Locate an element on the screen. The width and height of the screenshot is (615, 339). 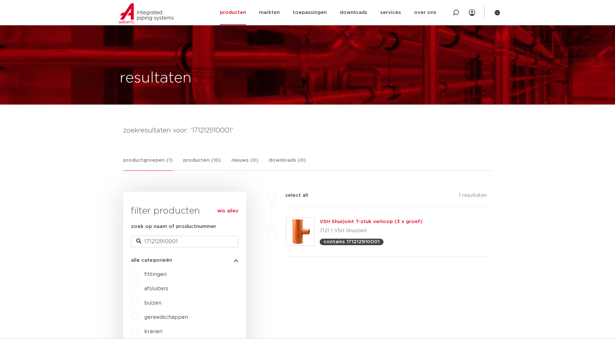
p: 7121 | VSH Shurjoint is located at coordinates (371, 231).